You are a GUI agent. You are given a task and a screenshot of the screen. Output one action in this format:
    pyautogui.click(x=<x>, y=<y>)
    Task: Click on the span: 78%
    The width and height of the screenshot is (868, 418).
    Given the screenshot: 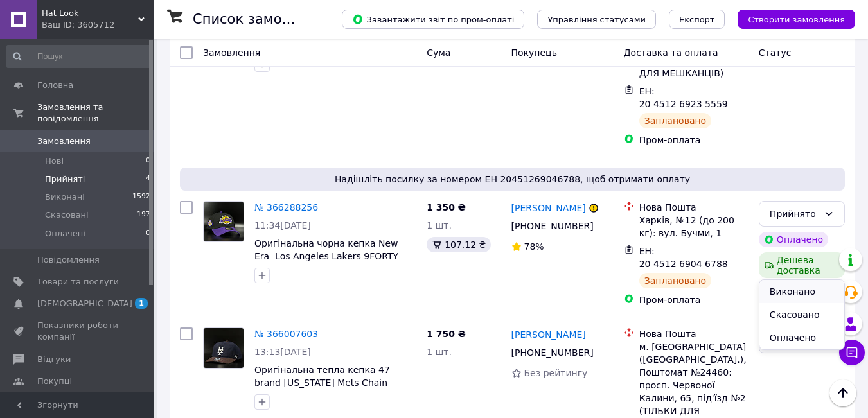 What is the action you would take?
    pyautogui.click(x=534, y=246)
    